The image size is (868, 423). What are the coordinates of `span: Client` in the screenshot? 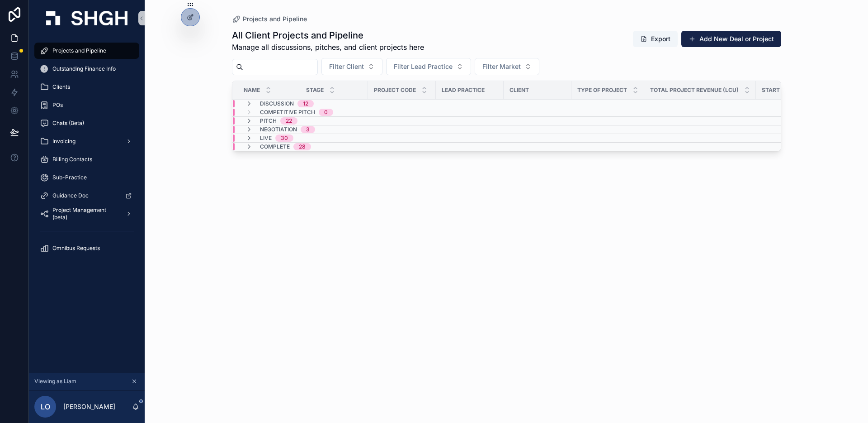 It's located at (519, 90).